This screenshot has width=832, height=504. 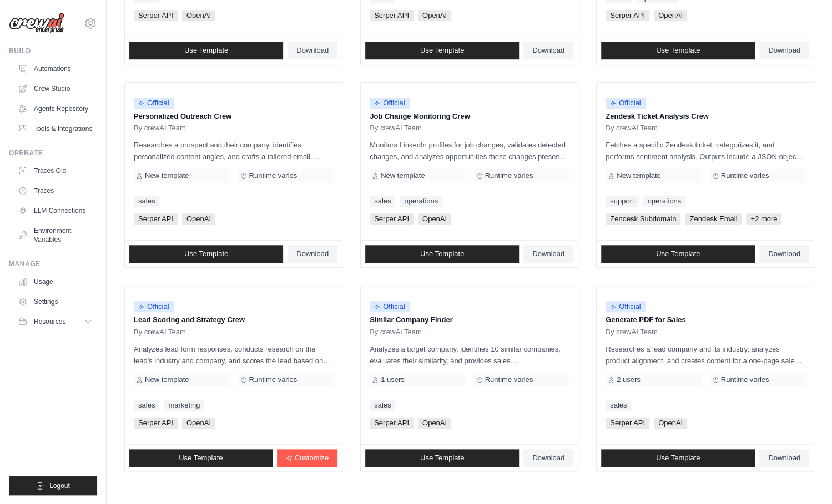 I want to click on p: Job Change Monitoring Crew, so click(x=469, y=117).